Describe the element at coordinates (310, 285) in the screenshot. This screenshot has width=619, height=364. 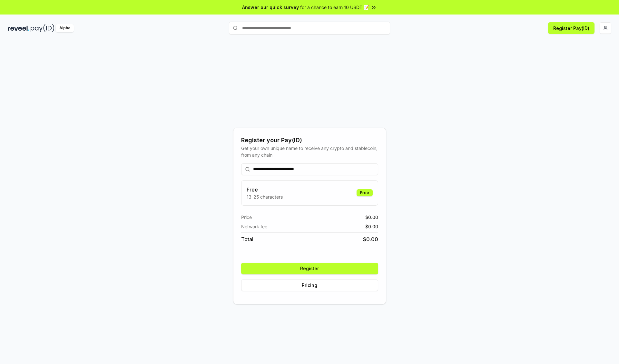
I see `button: Pricing` at that location.